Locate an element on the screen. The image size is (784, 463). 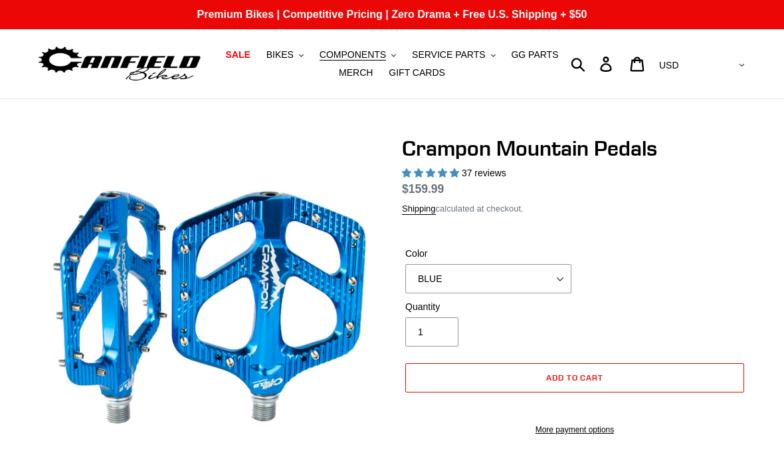
span: SALE is located at coordinates (237, 55).